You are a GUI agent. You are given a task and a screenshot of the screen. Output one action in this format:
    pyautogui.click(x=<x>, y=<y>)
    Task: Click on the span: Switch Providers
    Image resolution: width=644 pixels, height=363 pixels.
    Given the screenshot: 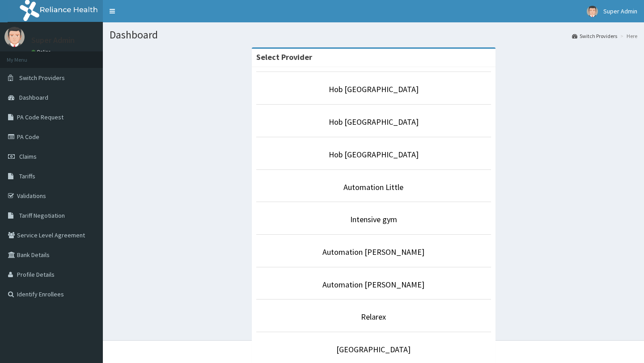 What is the action you would take?
    pyautogui.click(x=42, y=78)
    